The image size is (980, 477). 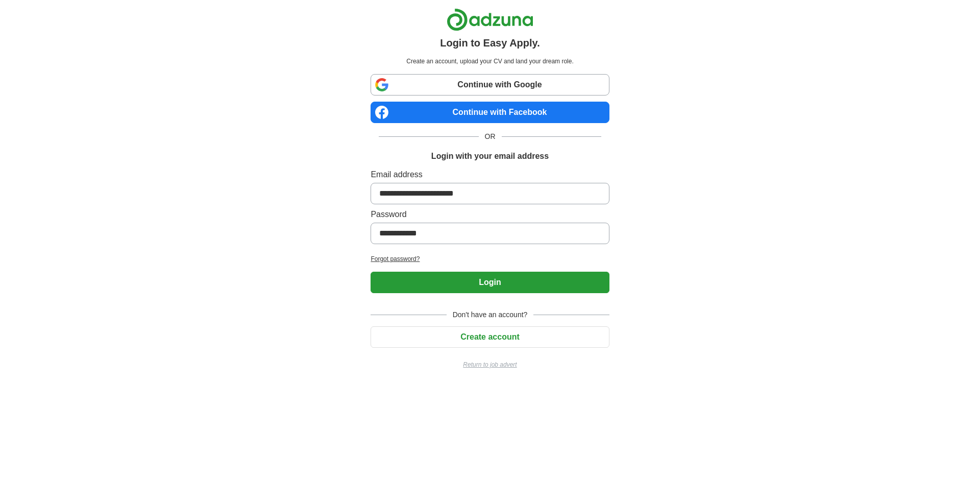 I want to click on a: Return to job advert, so click(x=489, y=364).